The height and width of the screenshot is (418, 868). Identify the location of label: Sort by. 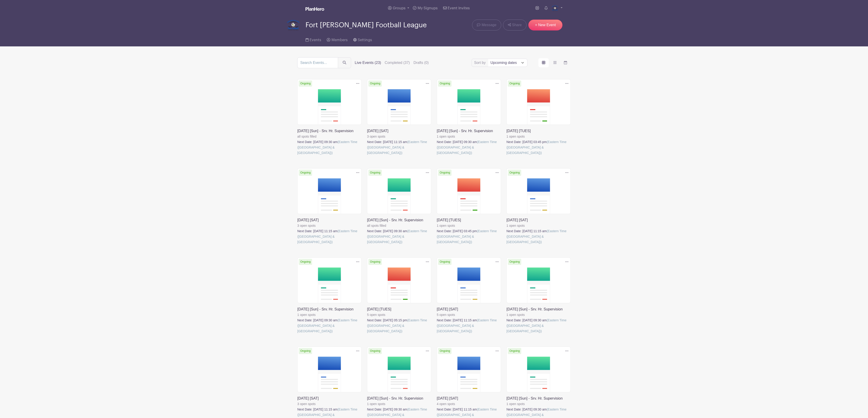
(480, 63).